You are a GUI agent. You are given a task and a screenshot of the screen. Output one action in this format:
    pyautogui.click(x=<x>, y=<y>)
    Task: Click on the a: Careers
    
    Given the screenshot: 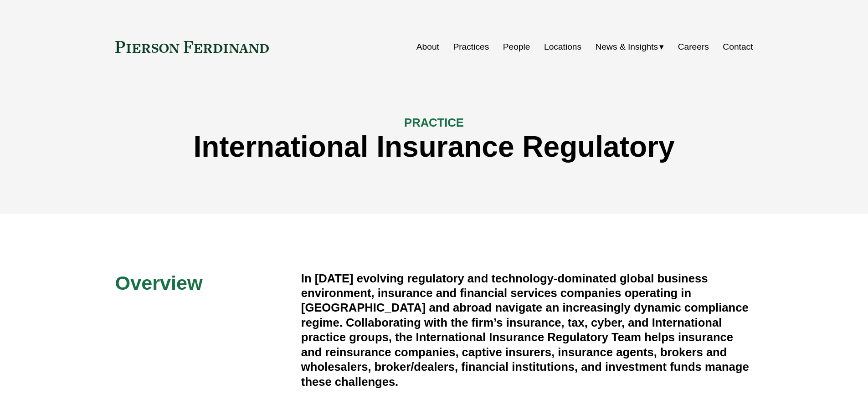 What is the action you would take?
    pyautogui.click(x=694, y=47)
    